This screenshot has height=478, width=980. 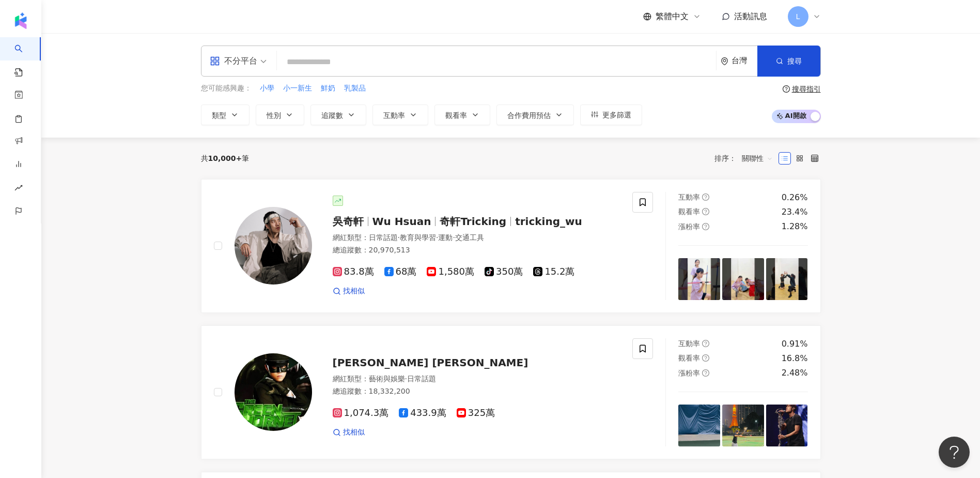 I want to click on span: environment, so click(x=724, y=61).